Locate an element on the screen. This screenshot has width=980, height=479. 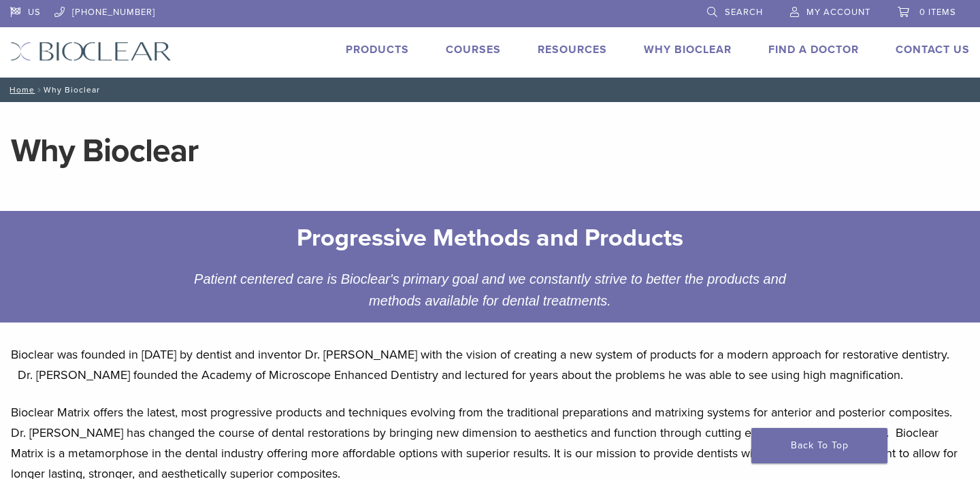
div: Patient centered care is Bioclear's primary goal and we constantly strive to better the products ... is located at coordinates (490, 290).